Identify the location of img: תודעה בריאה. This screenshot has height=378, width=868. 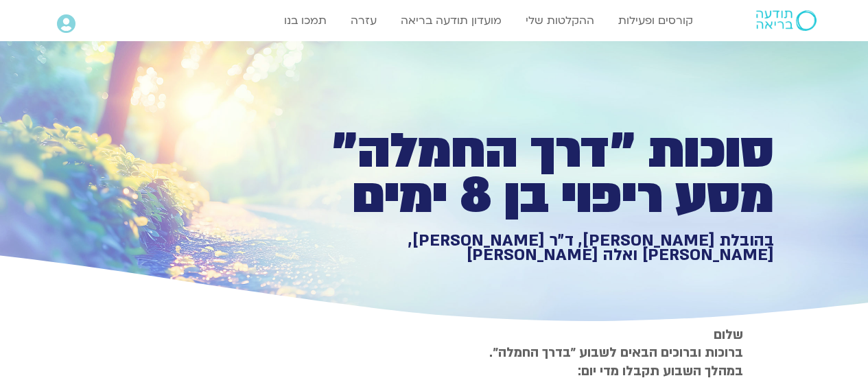
(786, 21).